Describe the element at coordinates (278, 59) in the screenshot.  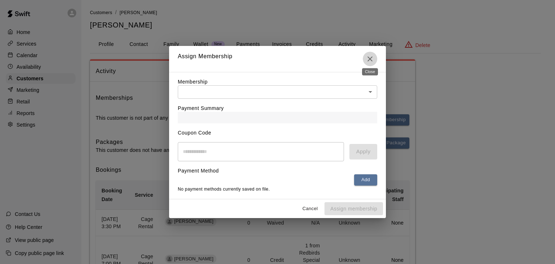
I see `h2: Assign Membership` at that location.